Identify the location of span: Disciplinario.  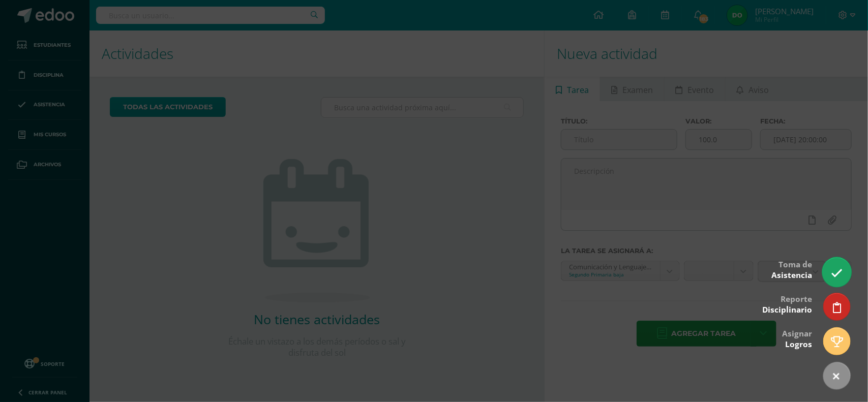
(787, 310).